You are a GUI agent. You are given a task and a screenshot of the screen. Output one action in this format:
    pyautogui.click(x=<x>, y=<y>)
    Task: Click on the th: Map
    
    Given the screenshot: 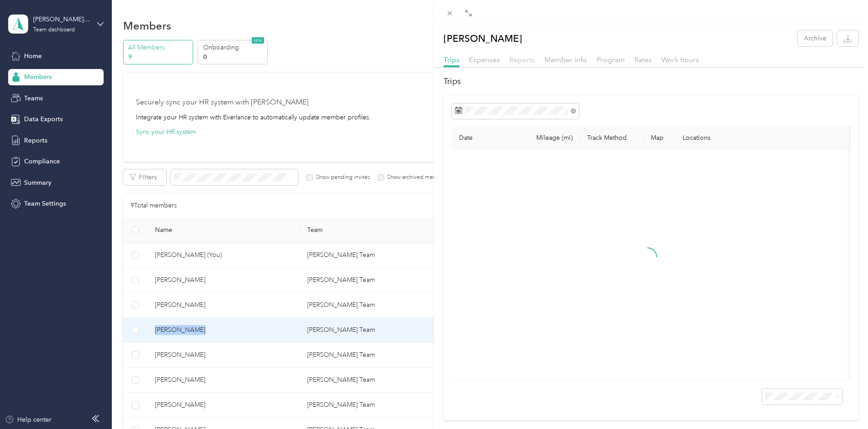 What is the action you would take?
    pyautogui.click(x=660, y=138)
    